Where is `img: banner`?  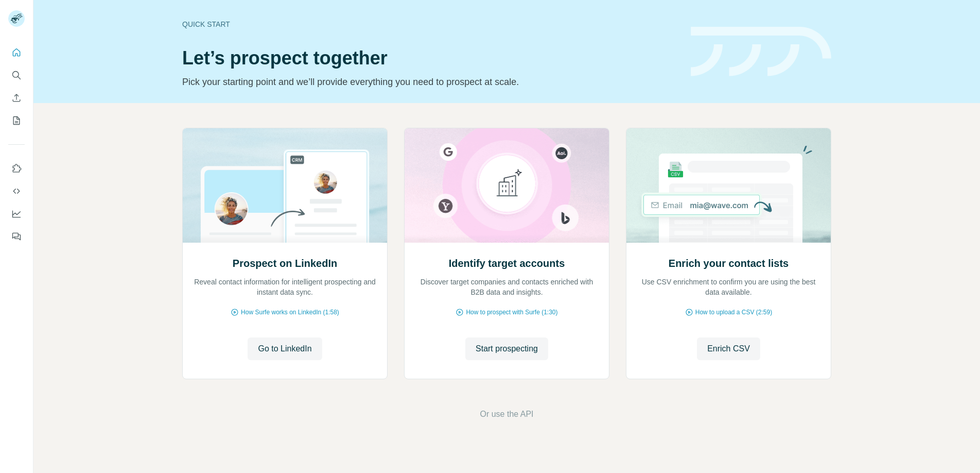
img: banner is located at coordinates (761, 51).